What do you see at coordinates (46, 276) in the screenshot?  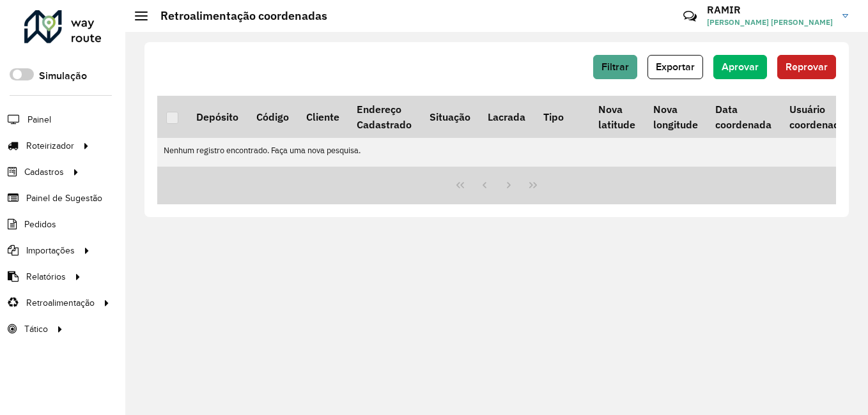 I see `span: Relatórios` at bounding box center [46, 276].